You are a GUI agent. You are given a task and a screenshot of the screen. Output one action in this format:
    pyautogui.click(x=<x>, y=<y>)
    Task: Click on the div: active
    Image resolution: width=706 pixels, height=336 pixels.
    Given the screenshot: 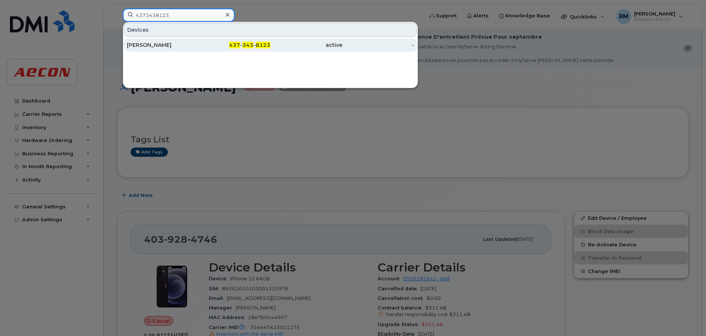 What is the action you would take?
    pyautogui.click(x=306, y=45)
    